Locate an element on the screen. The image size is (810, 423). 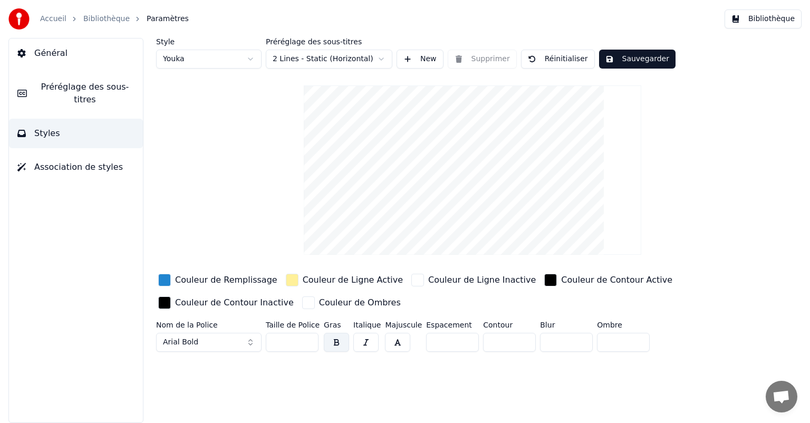
button: Général is located at coordinates (76, 53).